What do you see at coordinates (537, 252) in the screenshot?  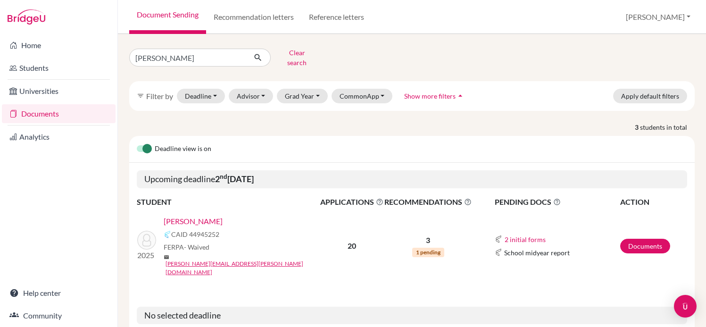 I see `span: School midyear report` at bounding box center [537, 252].